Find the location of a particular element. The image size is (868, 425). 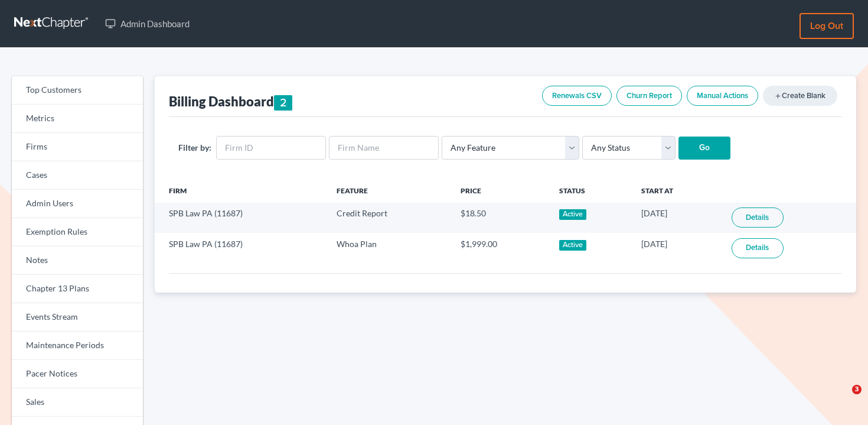

td: Whoa Plan is located at coordinates (389, 247).